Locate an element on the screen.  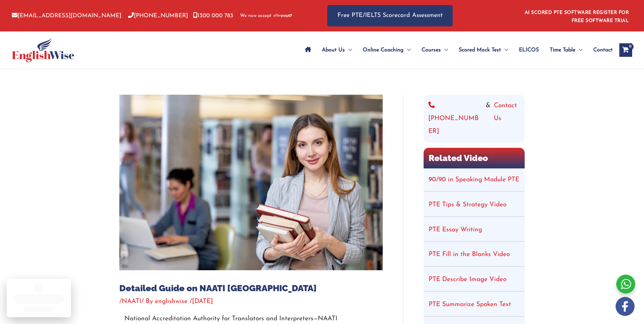
a: ELICOS is located at coordinates (529, 50).